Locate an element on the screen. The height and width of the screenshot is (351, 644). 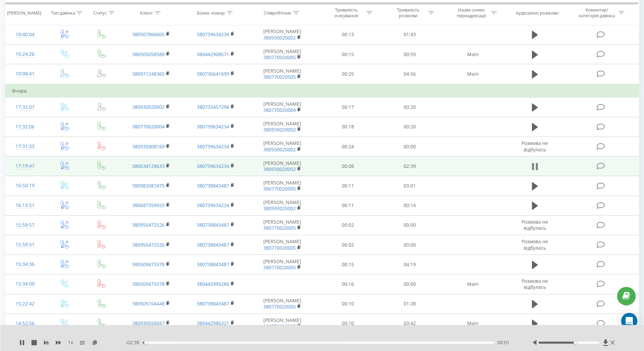
span: 1 x is located at coordinates (70, 342).